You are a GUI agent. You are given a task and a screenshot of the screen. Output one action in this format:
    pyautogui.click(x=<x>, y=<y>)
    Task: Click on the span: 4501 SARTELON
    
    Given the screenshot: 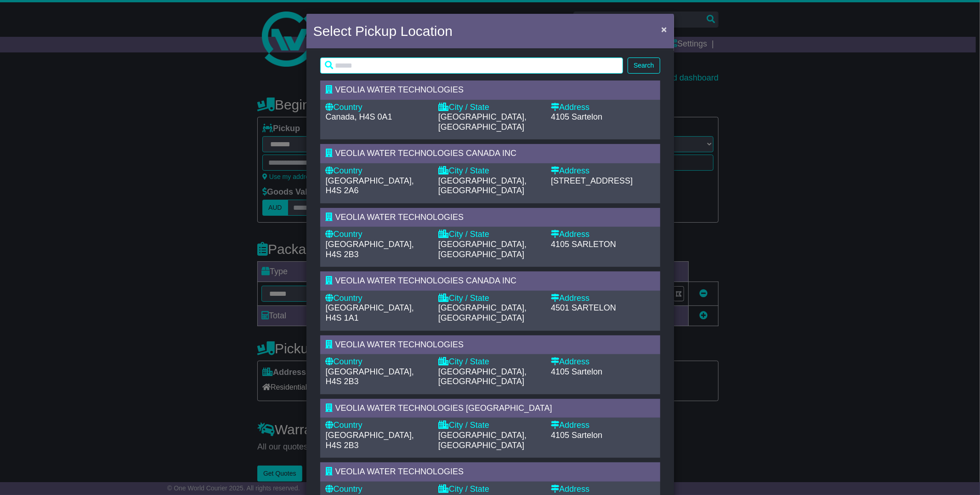 What is the action you would take?
    pyautogui.click(x=583, y=308)
    